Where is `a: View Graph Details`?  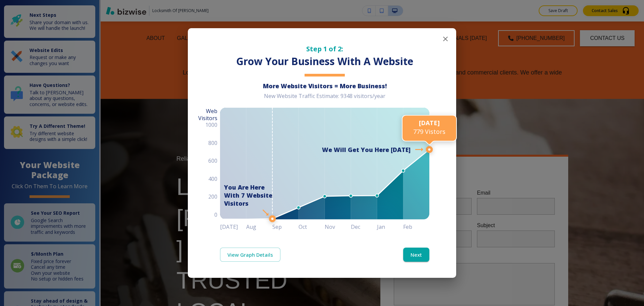
a: View Graph Details is located at coordinates (251, 255).